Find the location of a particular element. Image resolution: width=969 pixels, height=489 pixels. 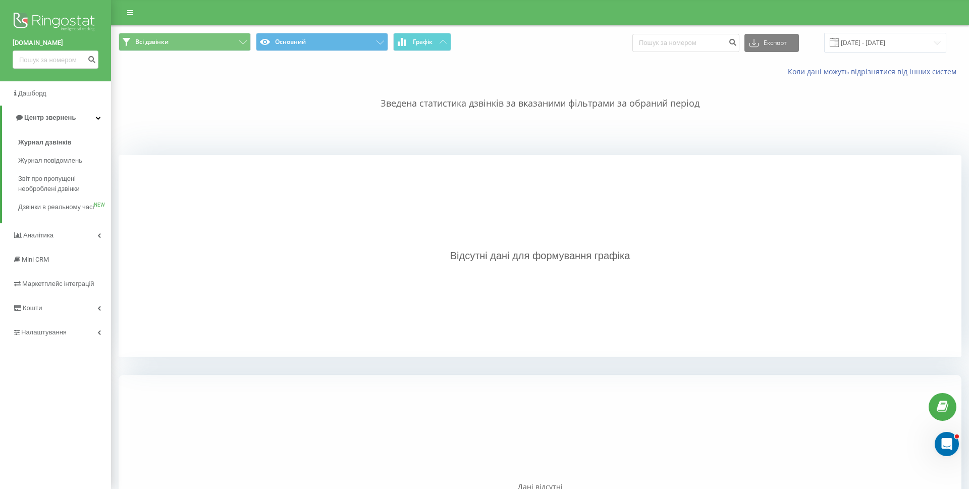

span: Звіт про пропущені необроблені дзвінки is located at coordinates (62, 184).